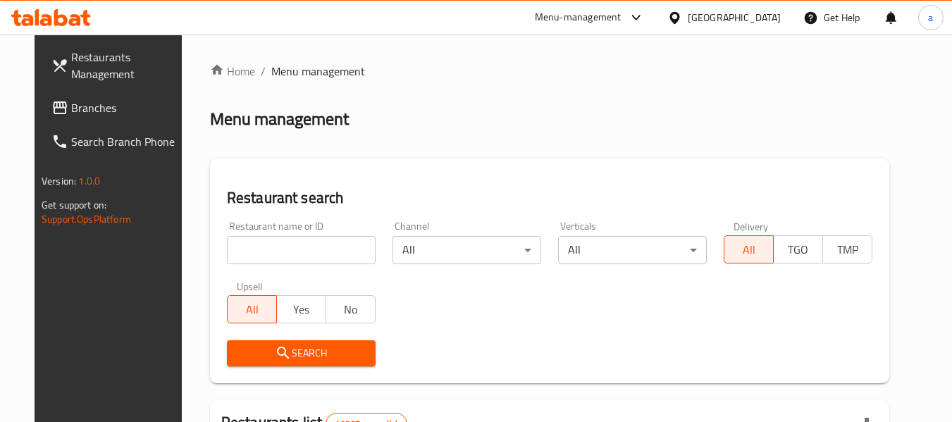 This screenshot has width=952, height=422. Describe the element at coordinates (797, 249) in the screenshot. I see `button: TGO` at that location.